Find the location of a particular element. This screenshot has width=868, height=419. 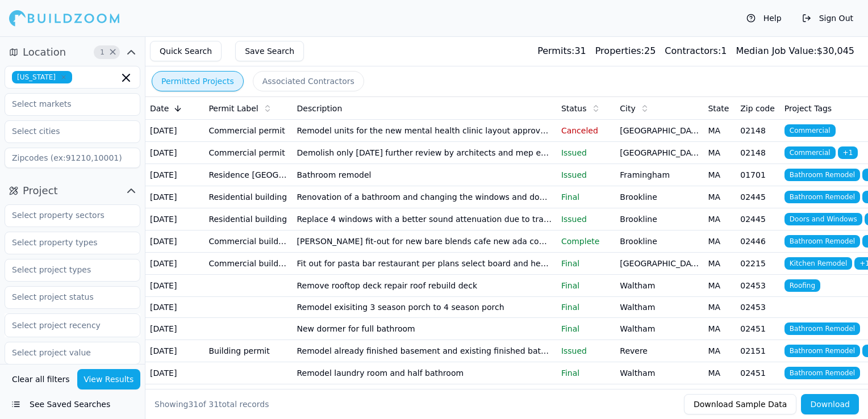

td: 02446 is located at coordinates (757, 241).